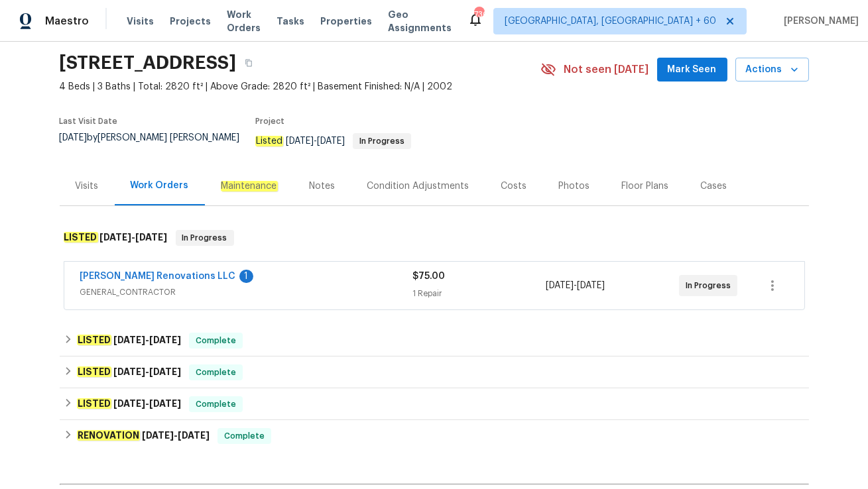 The width and height of the screenshot is (868, 489). What do you see at coordinates (140, 21) in the screenshot?
I see `span: Visits` at bounding box center [140, 21].